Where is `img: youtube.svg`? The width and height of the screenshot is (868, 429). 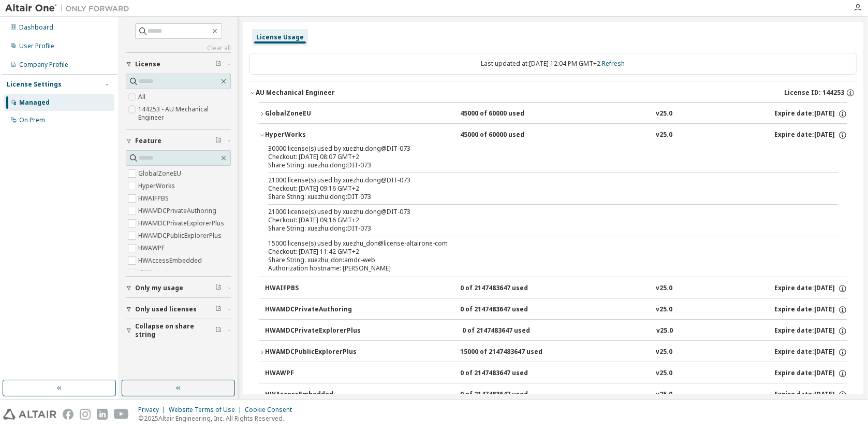
img: youtube.svg is located at coordinates (121, 414).